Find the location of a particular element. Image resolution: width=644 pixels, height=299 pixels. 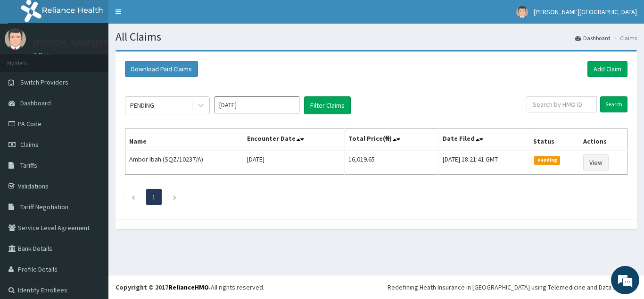

div: Minimize live chat window is located at coordinates (166, 16).